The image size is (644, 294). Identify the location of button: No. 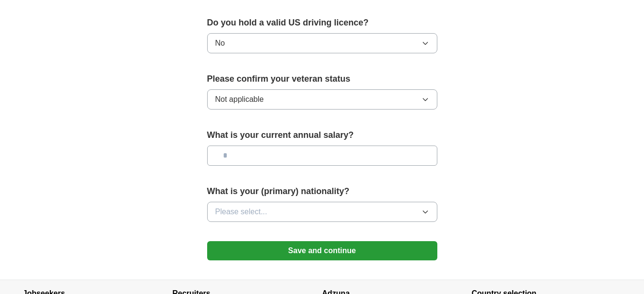
(322, 43).